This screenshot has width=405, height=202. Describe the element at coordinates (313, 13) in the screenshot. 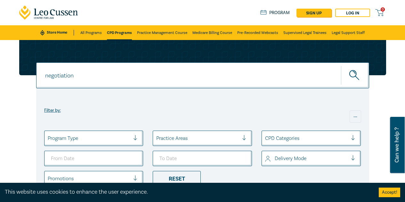

I see `a: sign up` at that location.